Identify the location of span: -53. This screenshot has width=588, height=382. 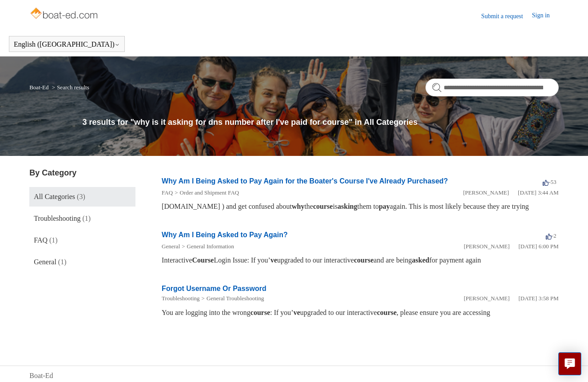
(549, 182).